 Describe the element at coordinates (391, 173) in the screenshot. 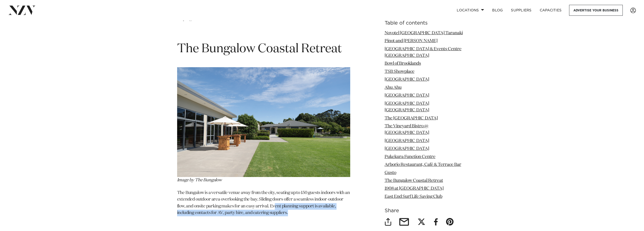

I see `a: Gusto` at that location.